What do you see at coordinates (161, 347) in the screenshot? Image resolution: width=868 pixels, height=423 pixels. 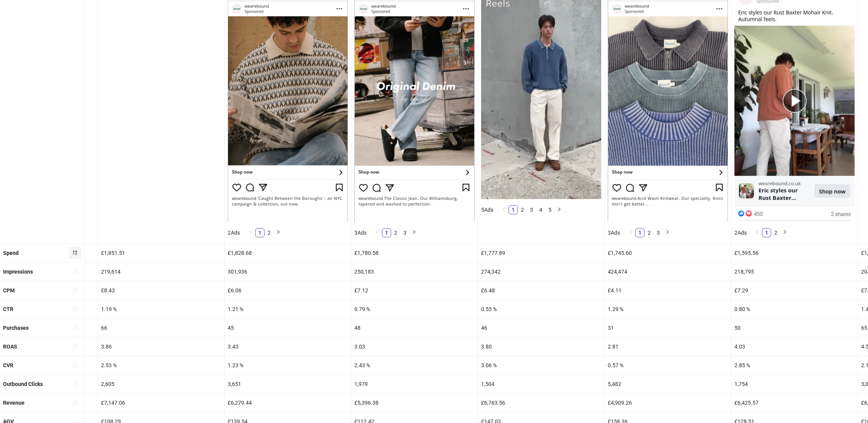 I see `div: 3.86` at bounding box center [161, 347].